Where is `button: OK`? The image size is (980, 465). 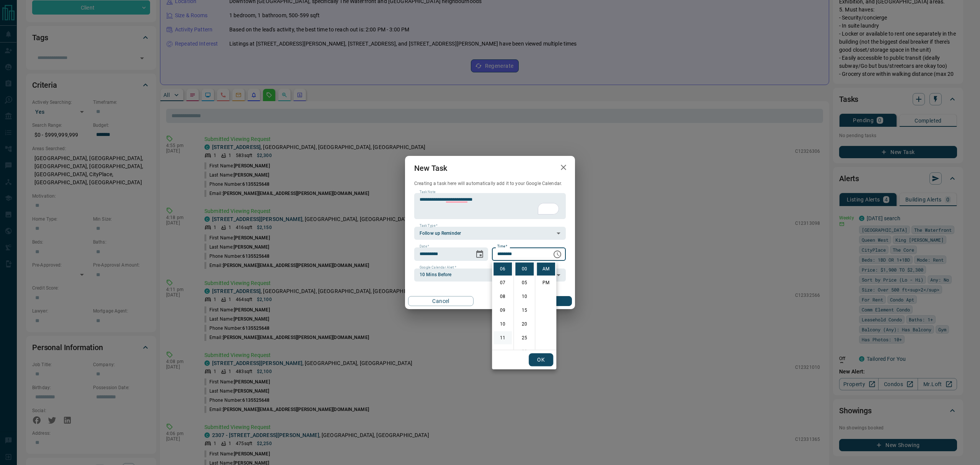
button: OK is located at coordinates (541, 359).